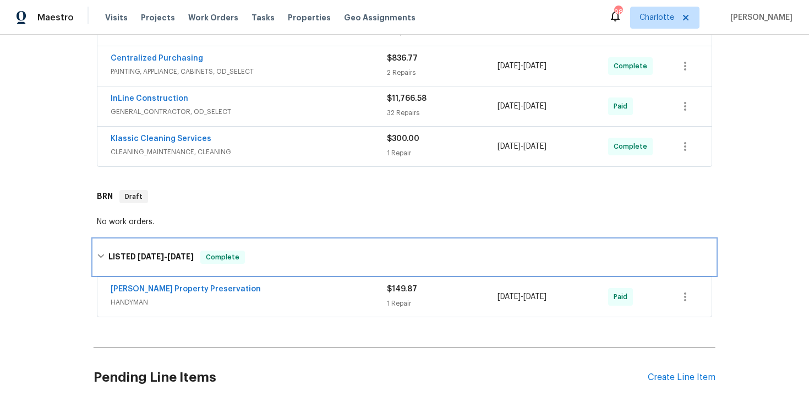 Image resolution: width=809 pixels, height=396 pixels. What do you see at coordinates (105, 197) in the screenshot?
I see `h6: BRN` at bounding box center [105, 197].